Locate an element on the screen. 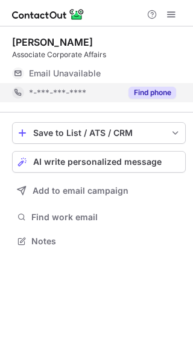  img: ContactOut v5.3.10 is located at coordinates (48, 14).